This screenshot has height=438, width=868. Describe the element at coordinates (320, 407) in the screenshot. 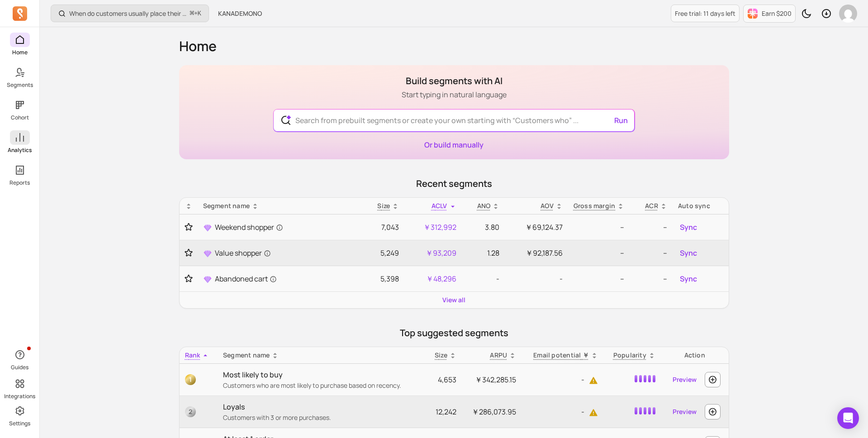

I see `p: Loyals` at that location.